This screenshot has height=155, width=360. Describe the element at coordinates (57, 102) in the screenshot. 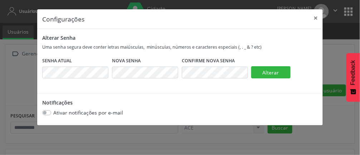

I see `label: Notificações` at that location.